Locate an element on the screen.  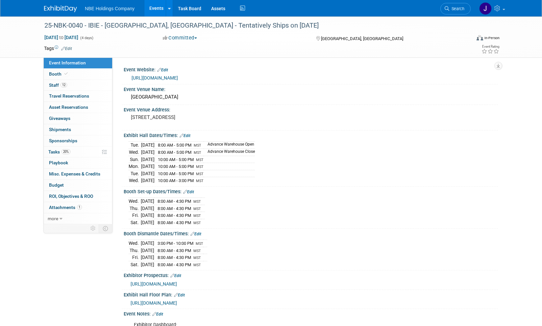
button: Committed is located at coordinates (180, 38).